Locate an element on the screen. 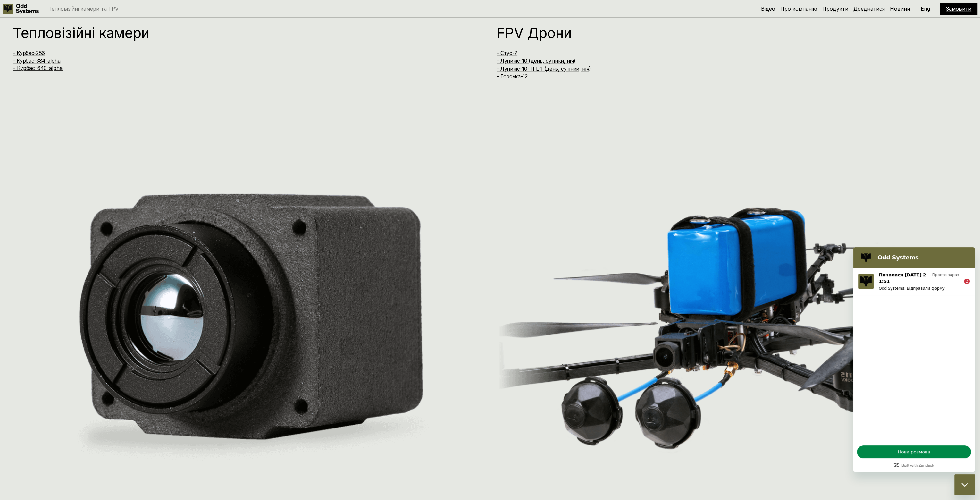 The width and height of the screenshot is (980, 500). a: – Лупиніс-10-TFL-1 (день, сутінки, ніч) is located at coordinates (544, 68).